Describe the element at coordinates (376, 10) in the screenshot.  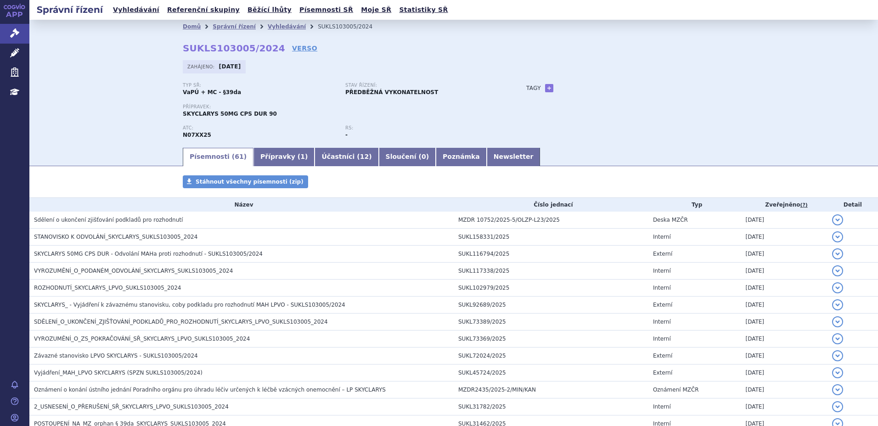
I see `a: Moje SŘ` at that location.